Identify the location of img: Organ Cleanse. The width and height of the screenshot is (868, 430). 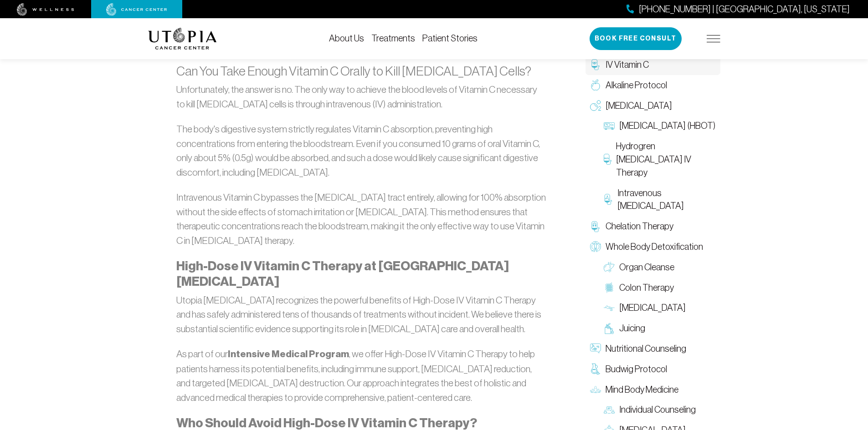
(610, 267).